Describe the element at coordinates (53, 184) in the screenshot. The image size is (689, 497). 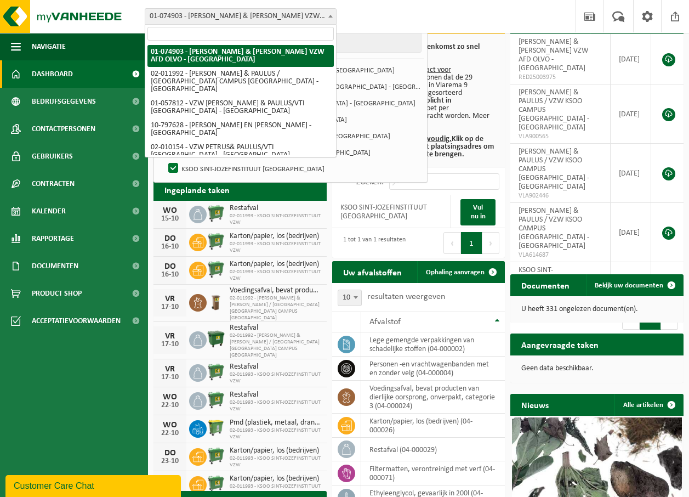
I see `span: Contracten` at that location.